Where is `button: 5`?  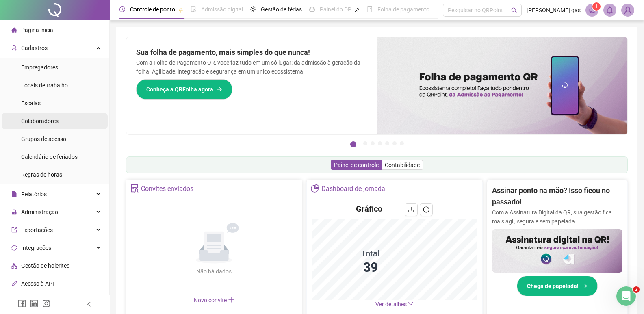 button: 5 is located at coordinates (387, 144).